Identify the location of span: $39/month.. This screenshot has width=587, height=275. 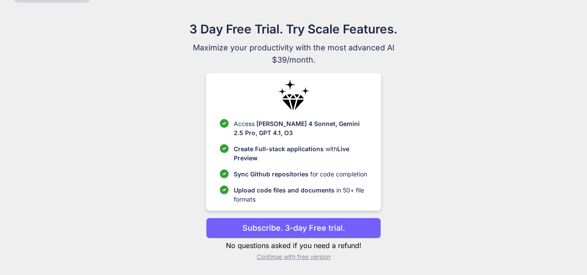
(294, 60).